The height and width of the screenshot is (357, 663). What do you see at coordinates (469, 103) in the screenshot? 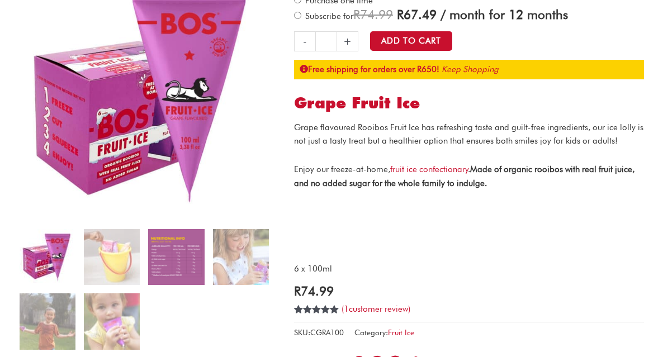
I see `h1: Grape Fruit Ice` at bounding box center [469, 103].